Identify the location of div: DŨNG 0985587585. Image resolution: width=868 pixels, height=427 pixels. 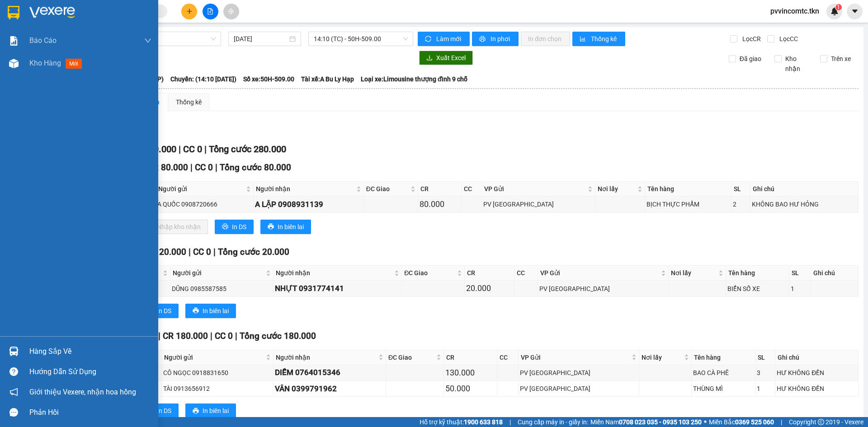
(221, 288).